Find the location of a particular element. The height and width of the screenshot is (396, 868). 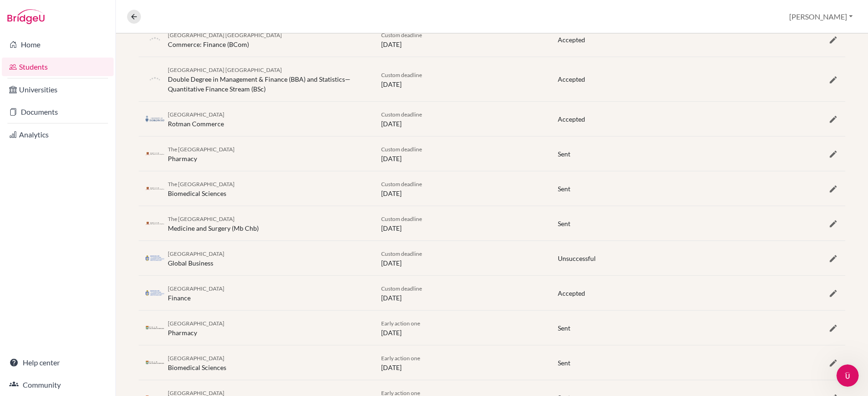

a: Students is located at coordinates (58, 67).